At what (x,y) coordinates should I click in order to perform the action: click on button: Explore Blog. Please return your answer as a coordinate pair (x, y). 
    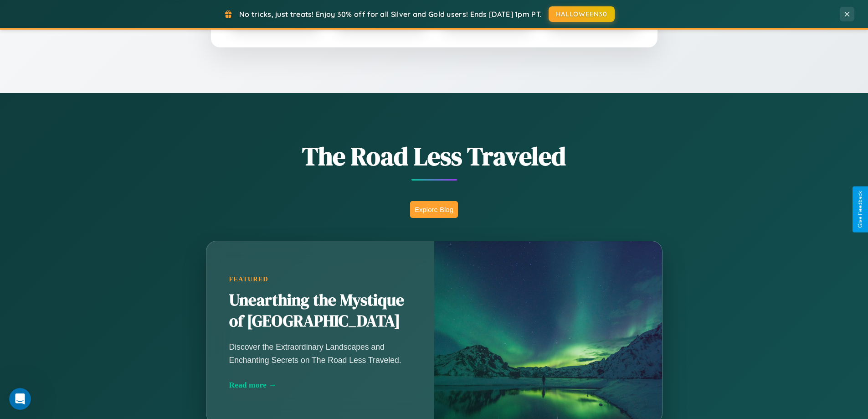
    Looking at the image, I should click on (434, 209).